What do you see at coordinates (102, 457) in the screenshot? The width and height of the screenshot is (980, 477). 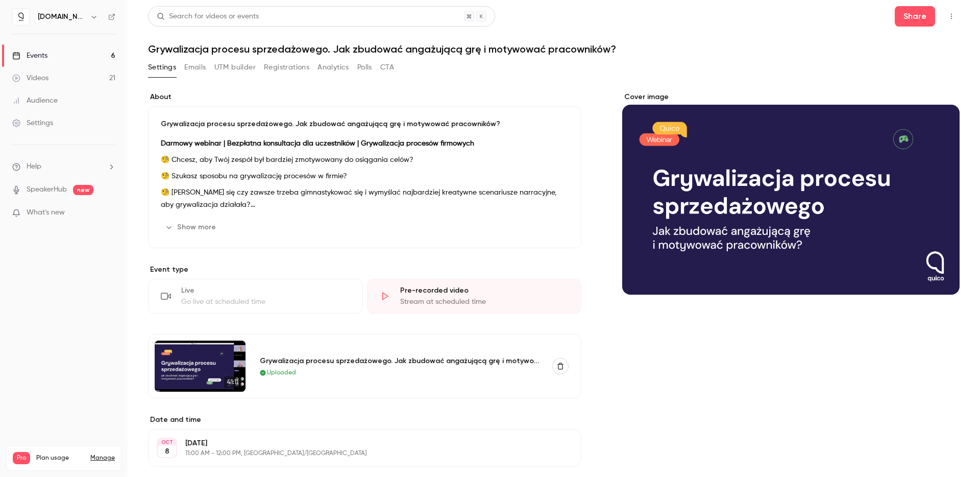 I see `a: Manage` at bounding box center [102, 457].